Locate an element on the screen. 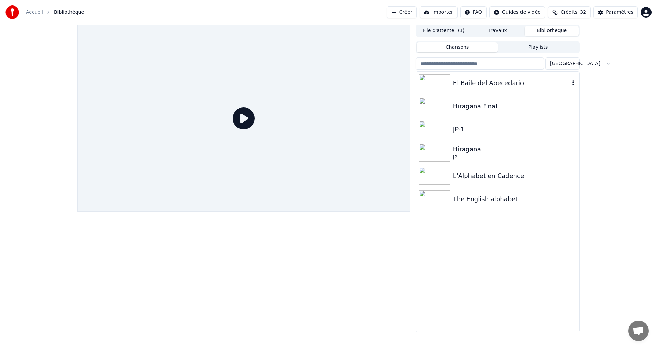 The width and height of the screenshot is (657, 348). button: Paramètres is located at coordinates (615, 12).